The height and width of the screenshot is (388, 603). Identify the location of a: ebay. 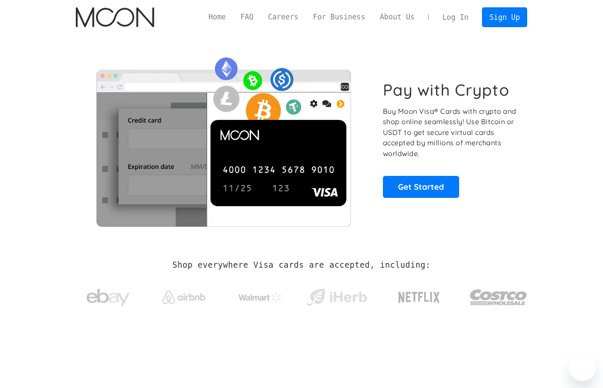
(108, 295).